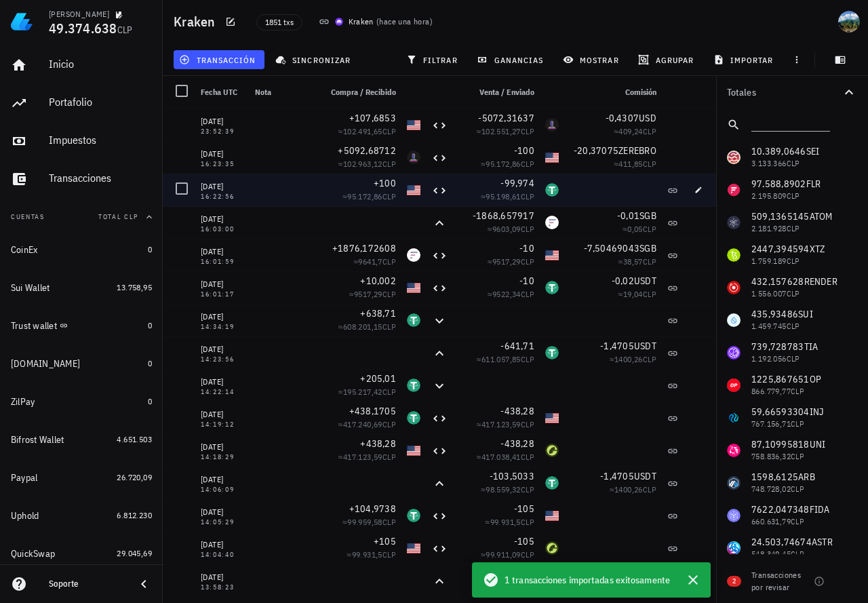 The image size is (868, 603). I want to click on a: Uphold 6.812.230, so click(82, 515).